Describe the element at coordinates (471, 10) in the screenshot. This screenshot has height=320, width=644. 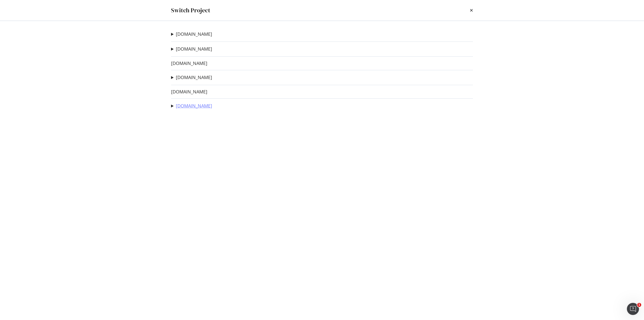
I see `div: times` at that location.